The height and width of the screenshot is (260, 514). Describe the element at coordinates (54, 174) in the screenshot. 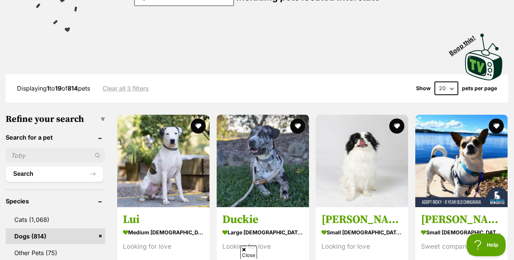

I see `button: Search` at that location.